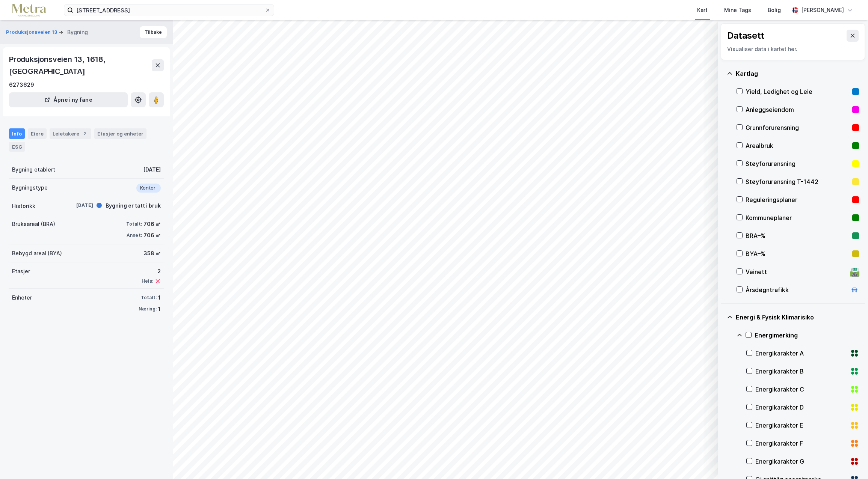 The width and height of the screenshot is (868, 479). I want to click on button: Tilbake, so click(154, 32).